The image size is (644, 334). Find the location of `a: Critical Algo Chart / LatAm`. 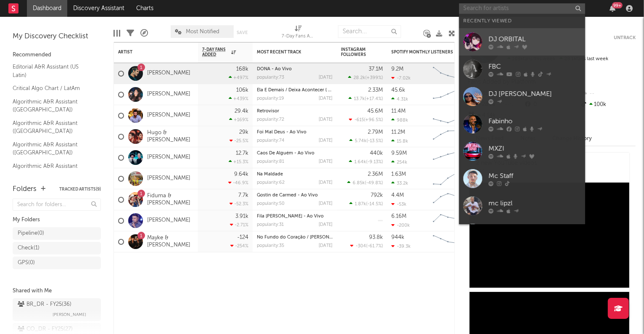

a: Critical Algo Chart / LatAm is located at coordinates (52, 88).